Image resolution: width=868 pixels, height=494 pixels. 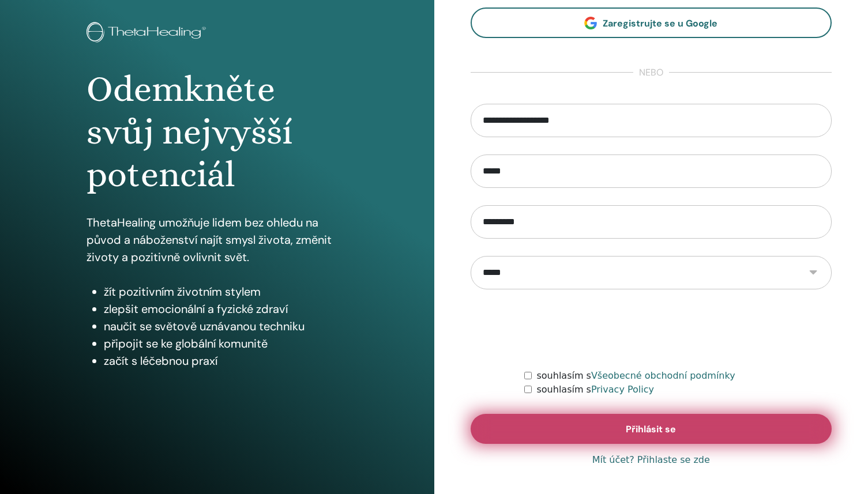 I want to click on li: připojit se ke globální komunitě, so click(x=225, y=344).